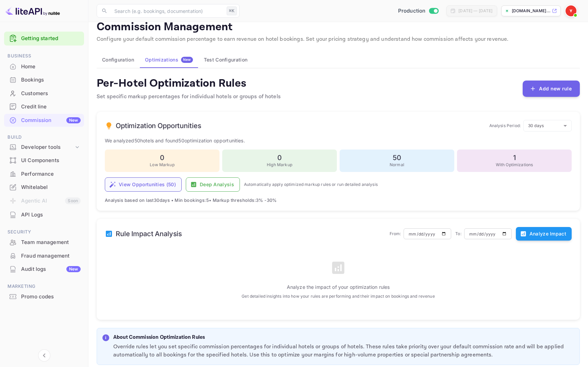 The image size is (588, 367). Describe the element at coordinates (44, 120) in the screenshot. I see `div: CommissionNew` at that location.